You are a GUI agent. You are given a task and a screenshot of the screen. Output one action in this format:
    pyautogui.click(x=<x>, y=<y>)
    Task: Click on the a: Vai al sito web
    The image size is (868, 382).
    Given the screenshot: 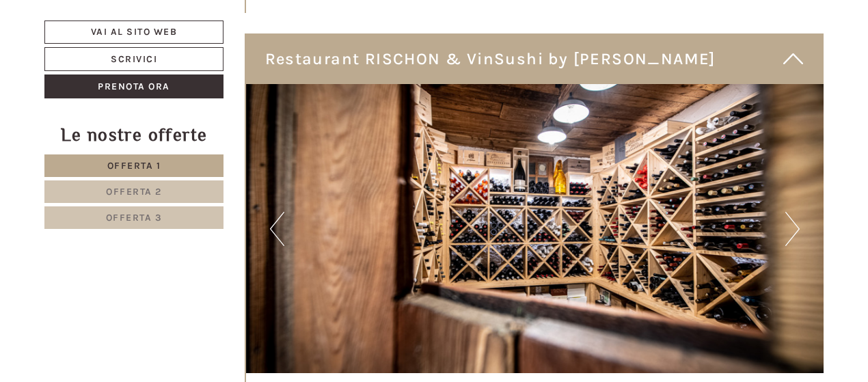 What is the action you would take?
    pyautogui.click(x=134, y=32)
    